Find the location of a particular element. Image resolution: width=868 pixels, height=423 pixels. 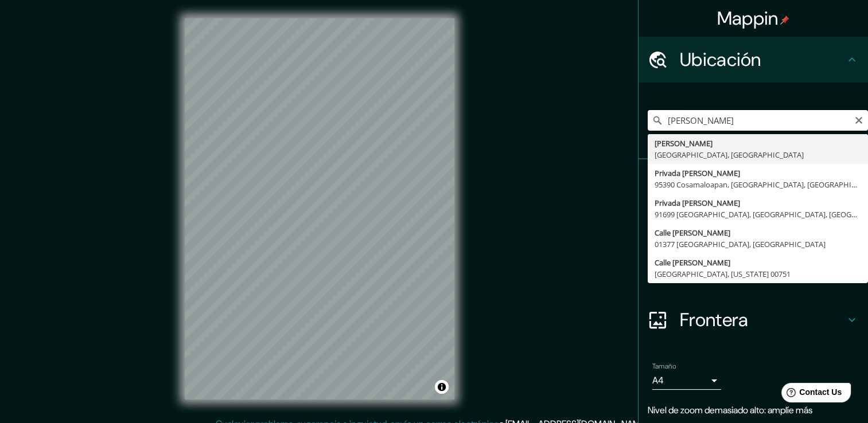

div: Estilo is located at coordinates (753, 228).